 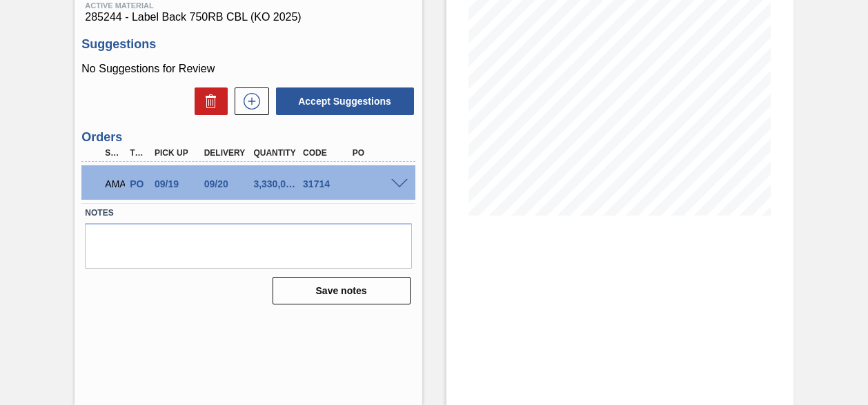 What do you see at coordinates (247, 44) in the screenshot?
I see `h3: Suggestions` at bounding box center [247, 44].